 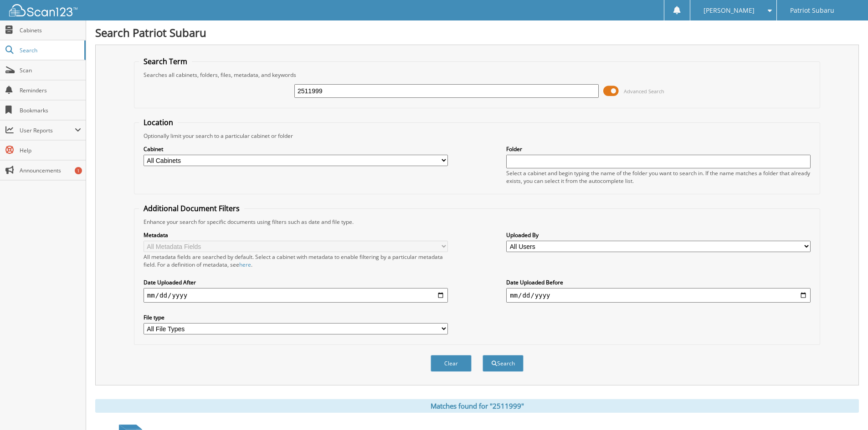 I want to click on legend: Additional Document Filters, so click(x=192, y=208).